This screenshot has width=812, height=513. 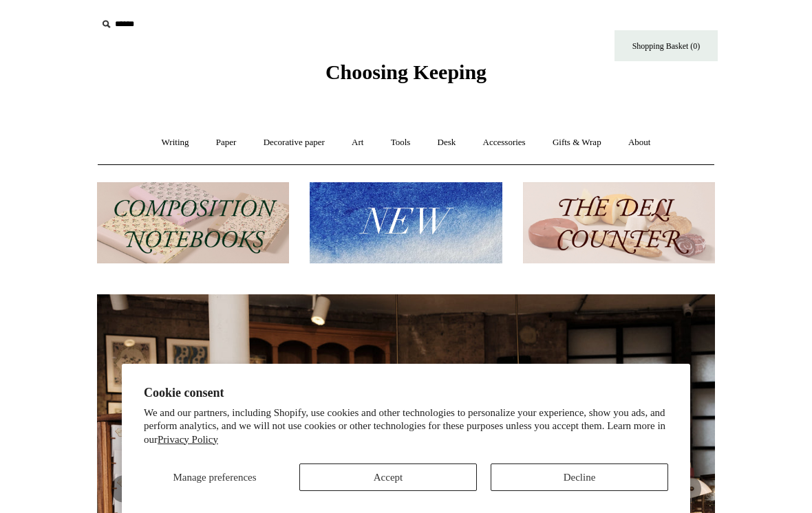 What do you see at coordinates (357, 142) in the screenshot?
I see `a: Art` at bounding box center [357, 142].